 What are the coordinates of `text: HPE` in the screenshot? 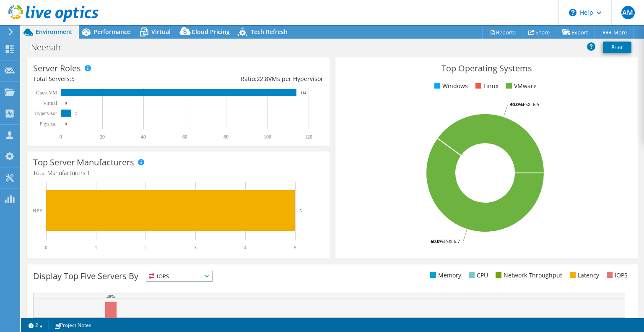 It's located at (37, 211).